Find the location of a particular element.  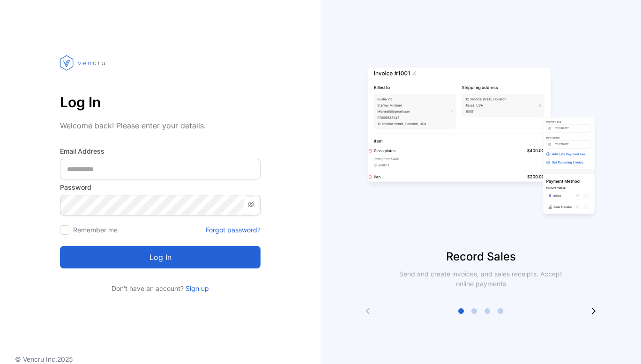

label: Email Address is located at coordinates (160, 151).